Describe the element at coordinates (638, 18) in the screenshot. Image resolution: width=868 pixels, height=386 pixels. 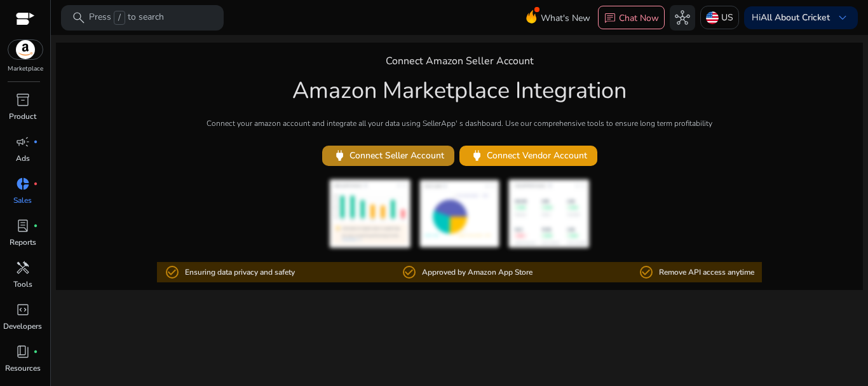
I see `p: Chat Now` at that location.